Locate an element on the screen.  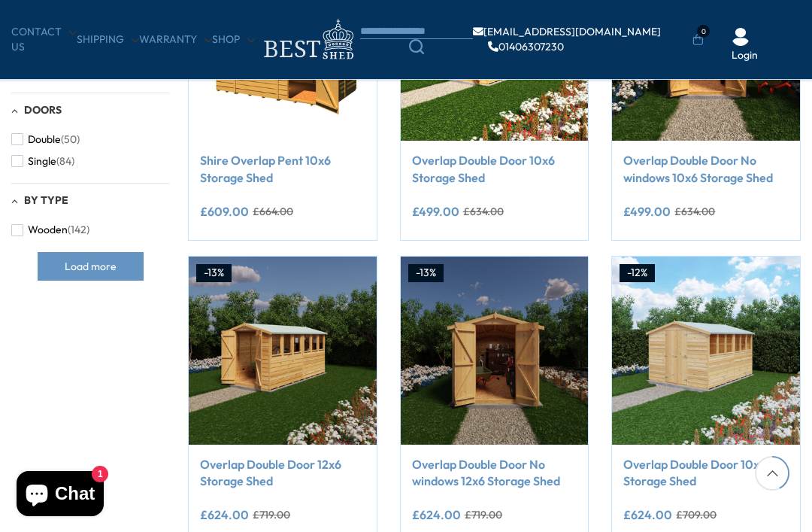
a: Login is located at coordinates (745, 56).